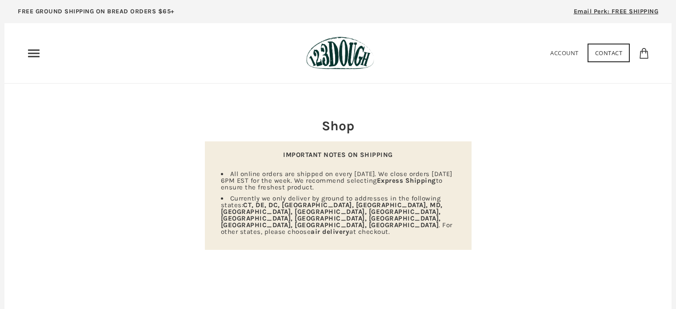  I want to click on img: 123Dough Bakery, so click(340, 53).